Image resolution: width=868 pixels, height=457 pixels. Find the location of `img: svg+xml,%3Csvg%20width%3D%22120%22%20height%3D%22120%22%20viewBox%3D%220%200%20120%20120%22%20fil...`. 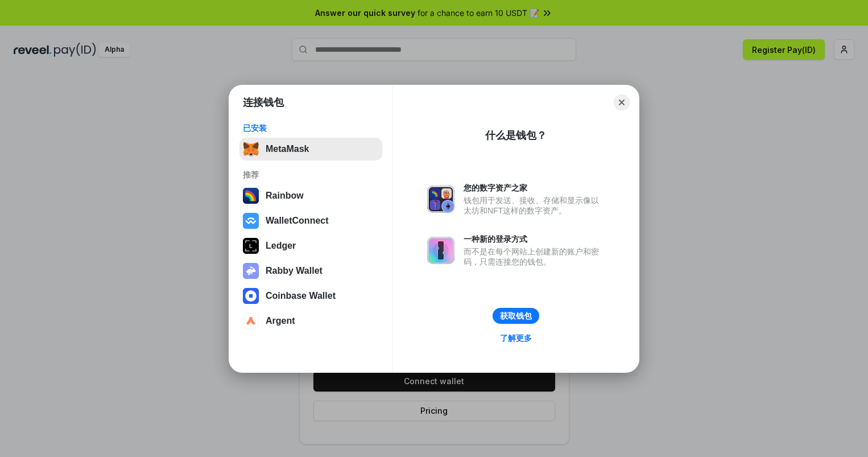

img: svg+xml,%3Csvg%20width%3D%22120%22%20height%3D%22120%22%20viewBox%3D%220%200%20120%20120%22%20fil... is located at coordinates (251, 196).